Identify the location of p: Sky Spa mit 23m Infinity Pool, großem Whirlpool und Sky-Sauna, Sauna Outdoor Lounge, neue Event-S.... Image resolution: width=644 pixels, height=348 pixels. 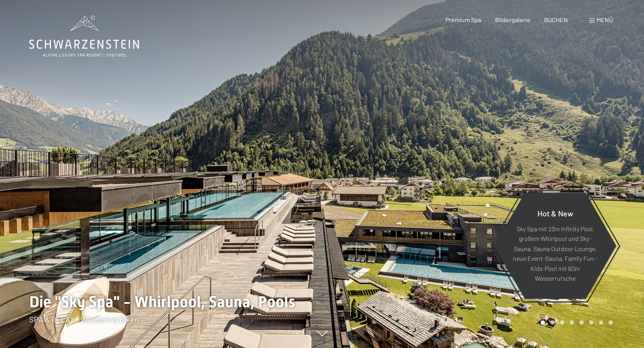
(555, 254).